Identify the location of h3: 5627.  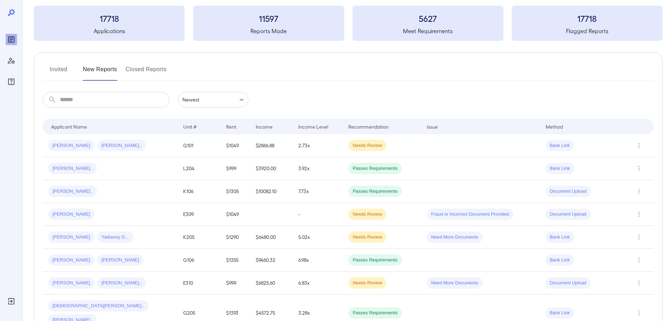
(428, 18).